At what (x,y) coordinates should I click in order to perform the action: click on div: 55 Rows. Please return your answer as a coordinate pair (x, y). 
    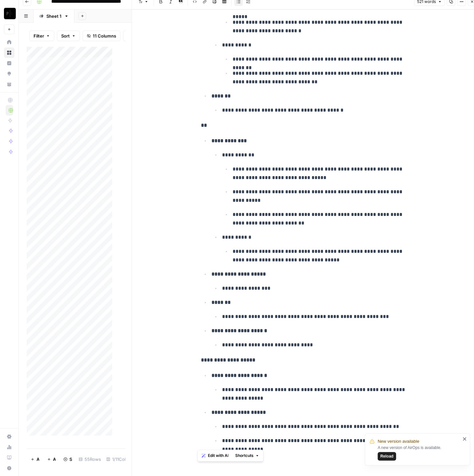
    Looking at the image, I should click on (90, 459).